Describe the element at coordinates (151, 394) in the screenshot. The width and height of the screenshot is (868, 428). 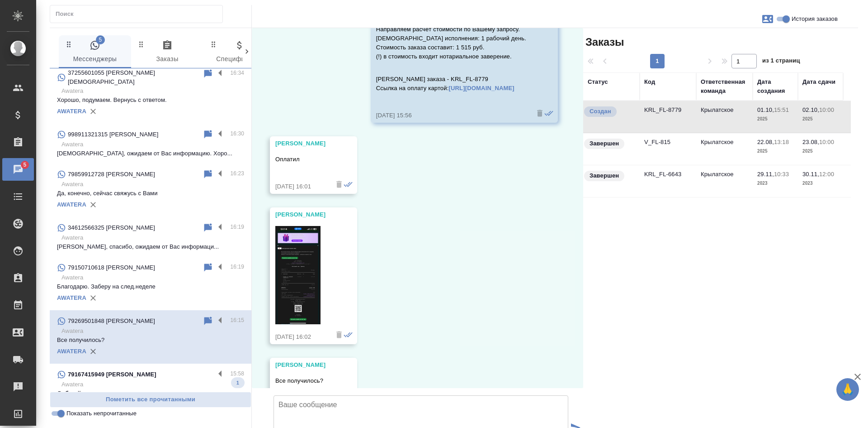
I see `p: Добрый день, нашла вариант дешевле.` at that location.